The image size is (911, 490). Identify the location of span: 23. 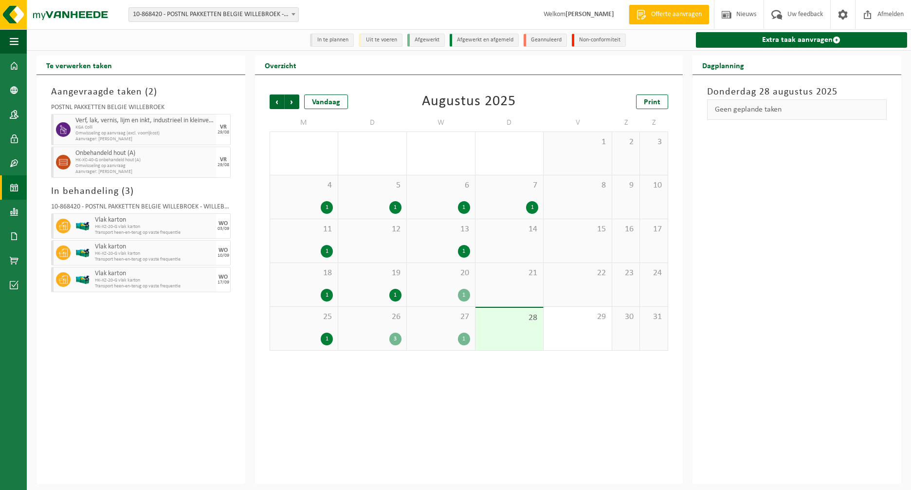
(626, 273).